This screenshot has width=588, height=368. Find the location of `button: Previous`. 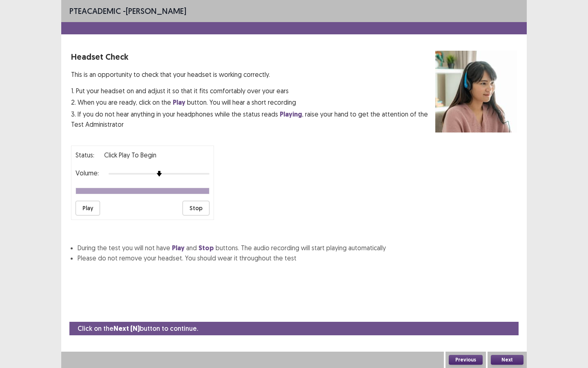

button: Previous is located at coordinates (466, 360).